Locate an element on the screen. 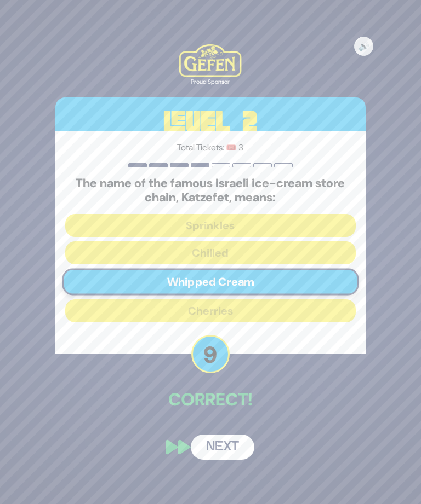 This screenshot has width=421, height=504. h5: The name of the famous Israeli ice-cream store chain, Katzefet, means: is located at coordinates (210, 191).